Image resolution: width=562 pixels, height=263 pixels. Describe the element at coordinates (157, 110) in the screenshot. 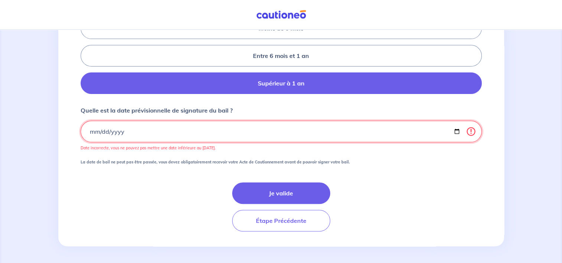

I see `p: Quelle est la date prévisionnelle de signature du bail ?` at that location.